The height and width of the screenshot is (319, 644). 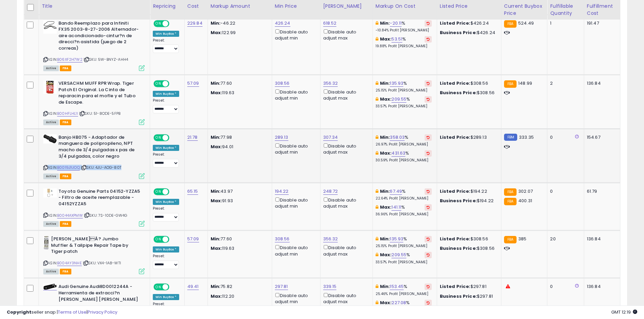 What do you see at coordinates (386, 153) in the screenshot?
I see `b: Max:` at bounding box center [386, 153].